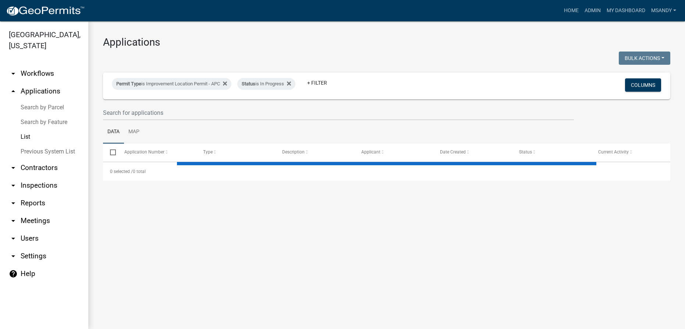 The width and height of the screenshot is (685, 329). Describe the element at coordinates (571, 11) in the screenshot. I see `a: Home` at that location.